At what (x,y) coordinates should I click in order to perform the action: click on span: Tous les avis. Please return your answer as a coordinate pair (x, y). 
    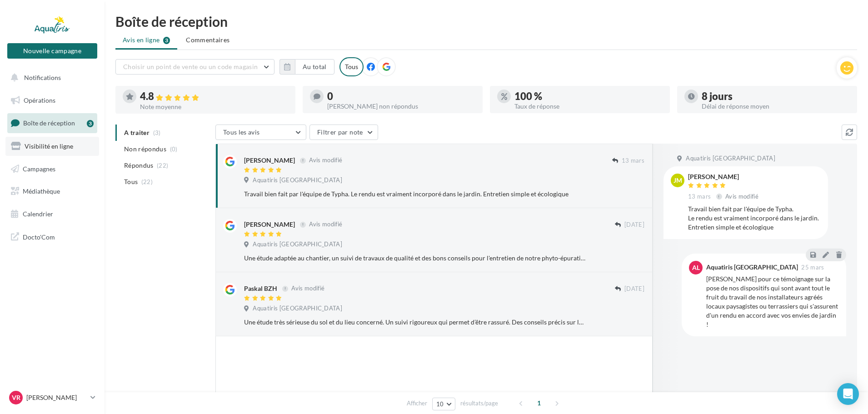
    Looking at the image, I should click on (241, 131).